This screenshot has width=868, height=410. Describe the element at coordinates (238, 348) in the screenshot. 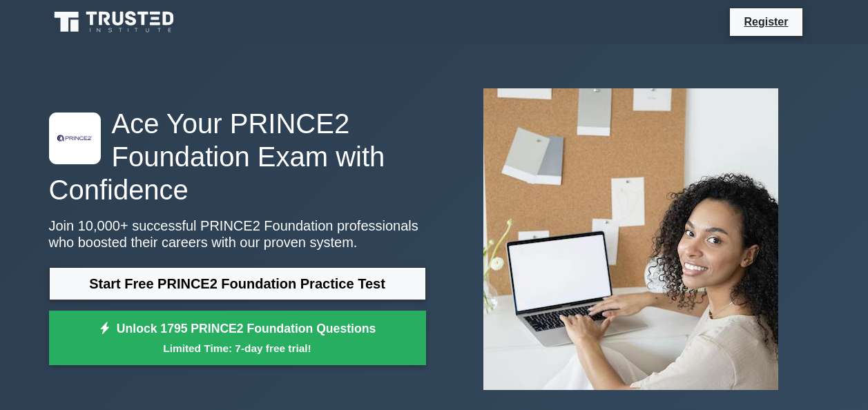

I see `small: Limited Time: 7-day free trial!` at that location.